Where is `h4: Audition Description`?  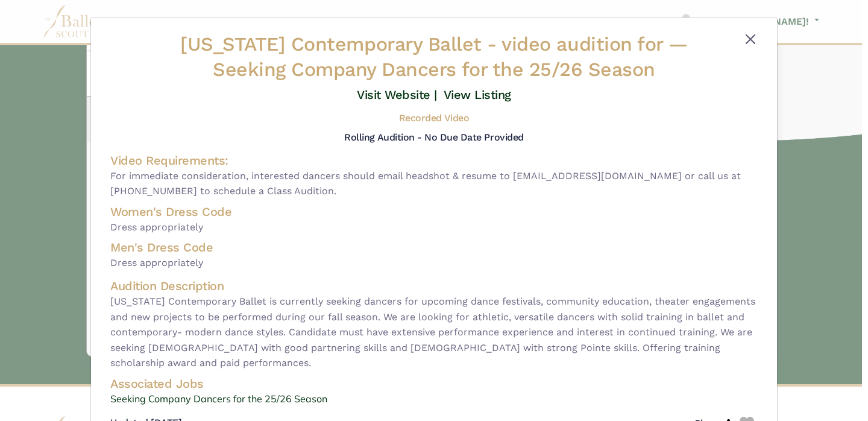 h4: Audition Description is located at coordinates (434, 286).